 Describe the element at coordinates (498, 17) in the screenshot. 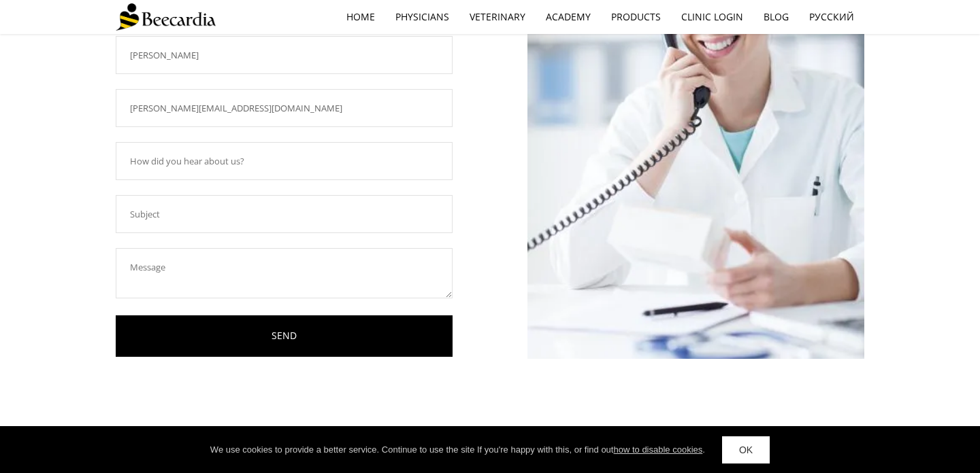

I see `a: Veterinary` at that location.